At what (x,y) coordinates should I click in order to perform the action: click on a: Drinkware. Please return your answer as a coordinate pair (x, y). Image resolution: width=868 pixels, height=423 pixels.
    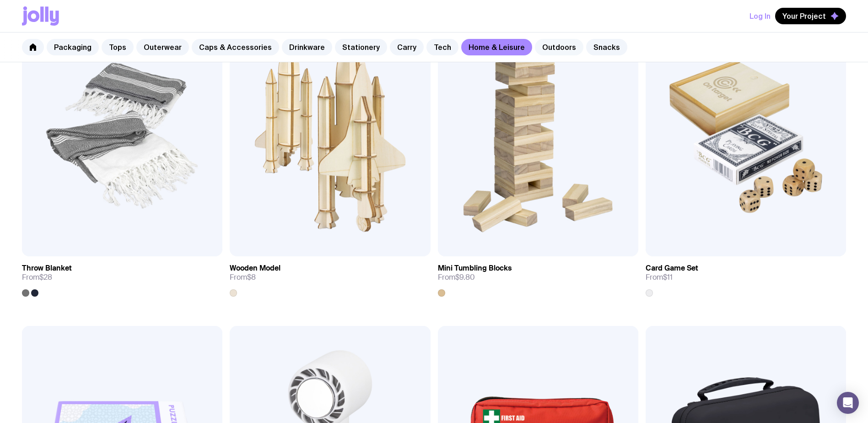
    Looking at the image, I should click on (307, 47).